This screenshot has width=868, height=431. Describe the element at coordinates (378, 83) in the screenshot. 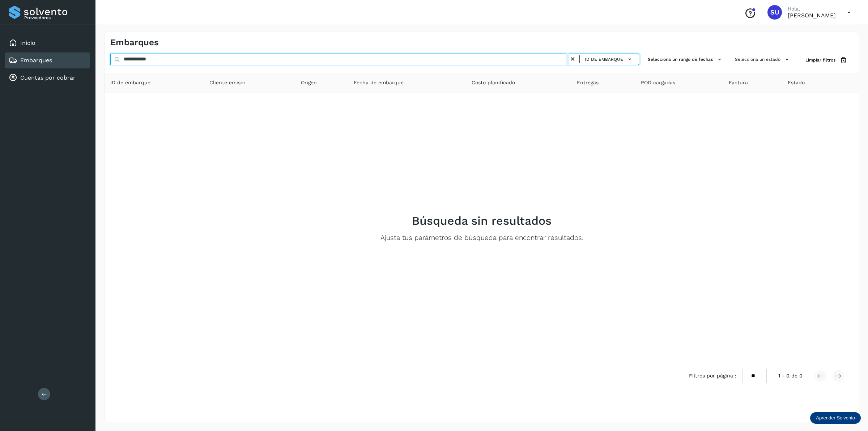

I see `span: Fecha de embarque` at that location.